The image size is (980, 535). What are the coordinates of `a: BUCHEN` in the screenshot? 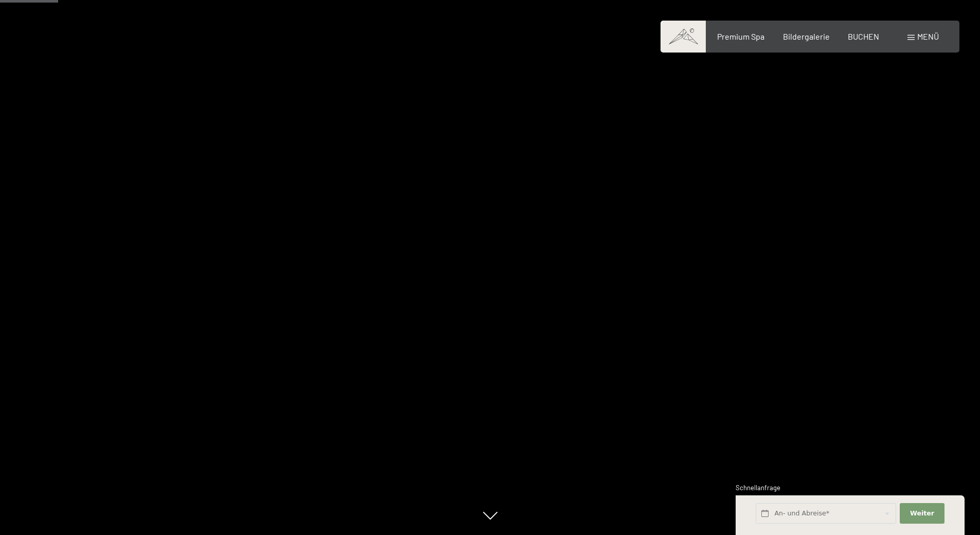 It's located at (863, 36).